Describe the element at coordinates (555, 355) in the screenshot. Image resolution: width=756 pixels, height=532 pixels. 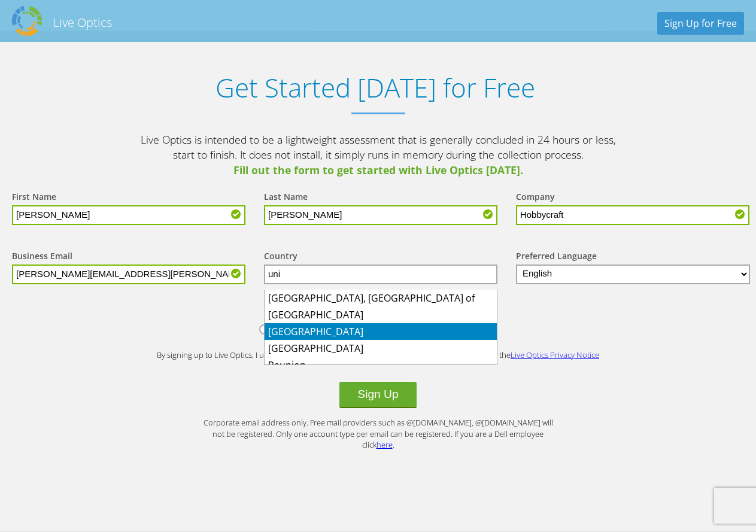
I see `a: Live Optics Privacy Notice` at that location.